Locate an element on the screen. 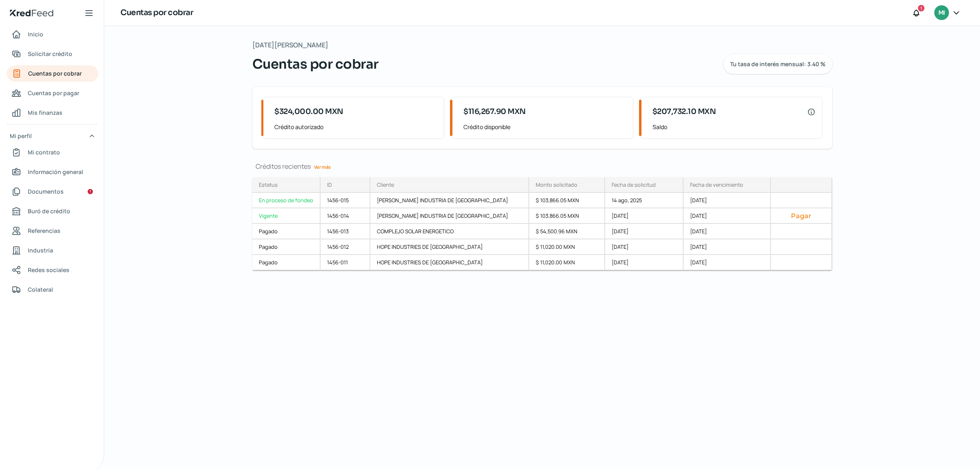 The width and height of the screenshot is (980, 469). div: 1456-015 is located at coordinates (346, 201).